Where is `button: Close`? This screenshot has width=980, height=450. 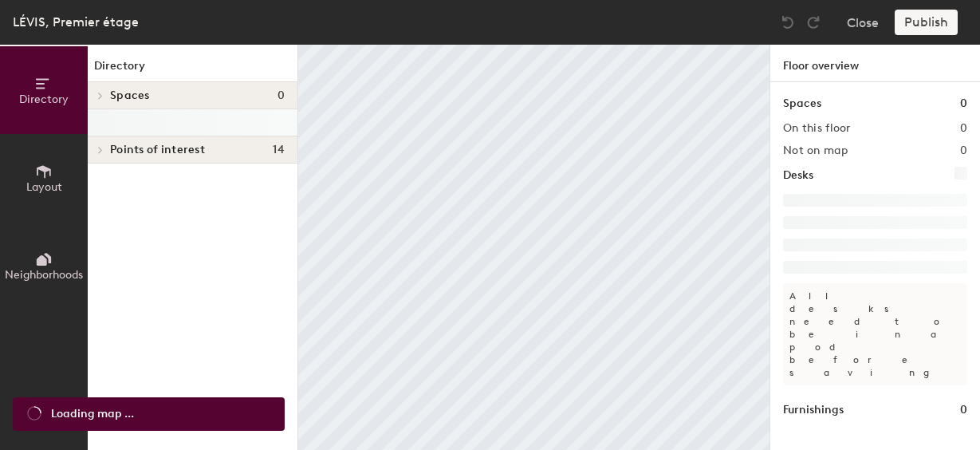 button: Close is located at coordinates (863, 23).